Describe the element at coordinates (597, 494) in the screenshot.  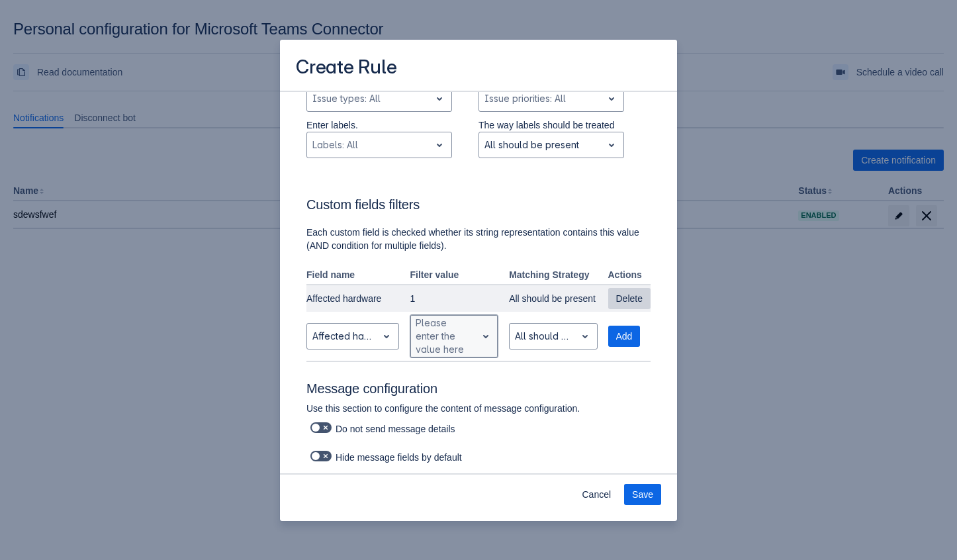
I see `button: Cancel` at that location.